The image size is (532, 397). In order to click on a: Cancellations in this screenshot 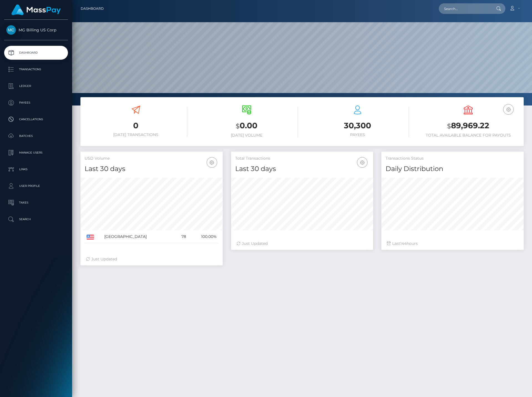, I will do `click(36, 119)`.